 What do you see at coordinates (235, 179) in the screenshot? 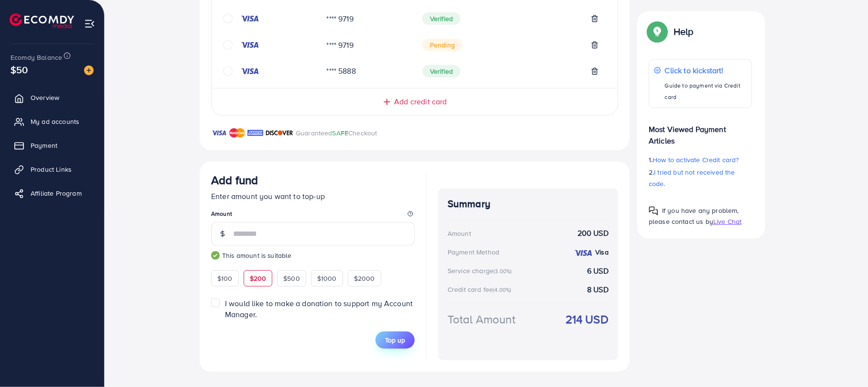
I see `h3: Add fund` at bounding box center [235, 179].